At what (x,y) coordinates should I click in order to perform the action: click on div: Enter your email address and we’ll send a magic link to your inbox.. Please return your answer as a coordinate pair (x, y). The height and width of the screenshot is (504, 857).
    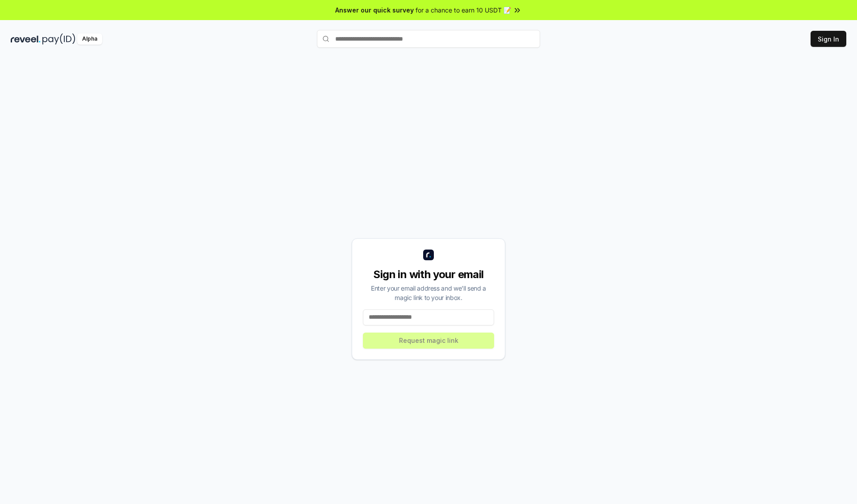
    Looking at the image, I should click on (428, 293).